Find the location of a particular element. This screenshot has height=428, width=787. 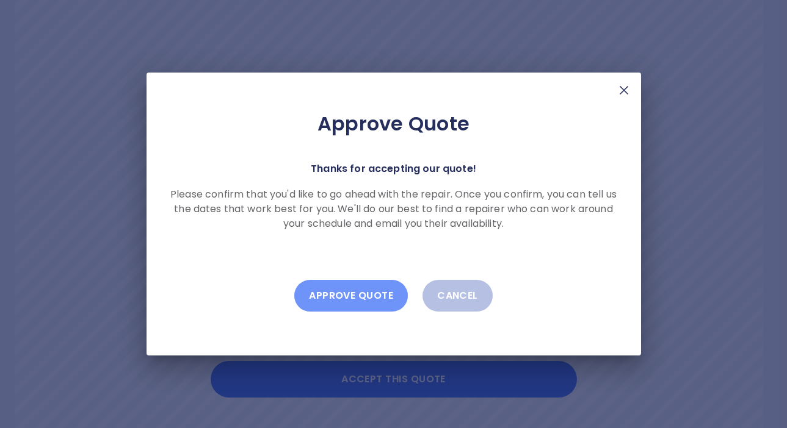

p: Thanks for accepting our quote! is located at coordinates (393, 169).